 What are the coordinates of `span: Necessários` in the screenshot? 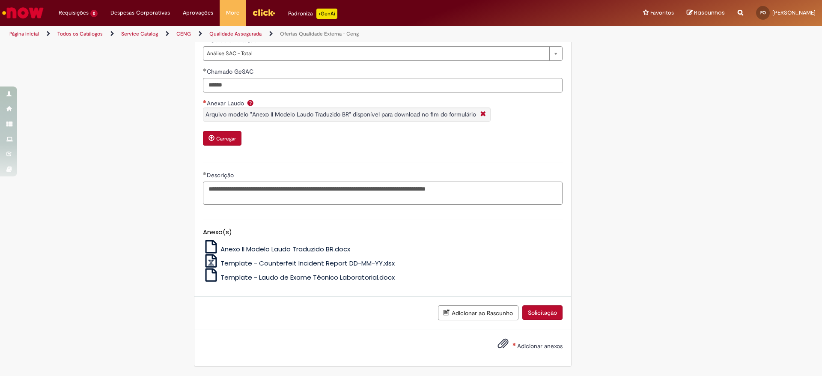 It's located at (205, 101).